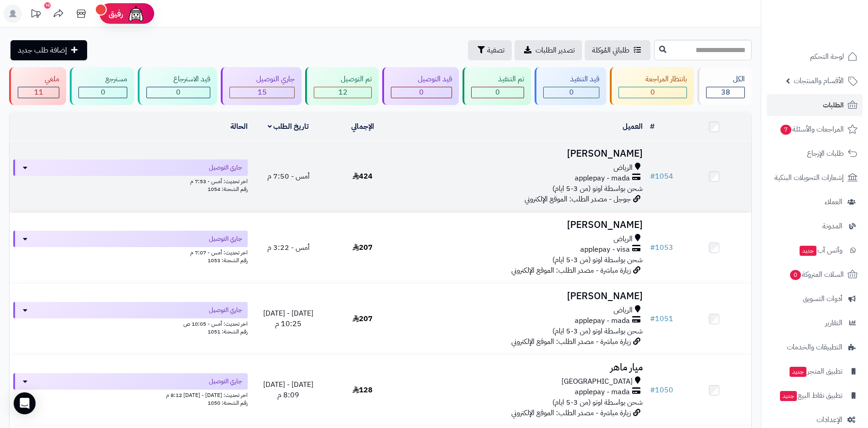 The width and height of the screenshot is (868, 428). What do you see at coordinates (497, 86) in the screenshot?
I see `a: تم التنفيذ 0` at bounding box center [497, 86].